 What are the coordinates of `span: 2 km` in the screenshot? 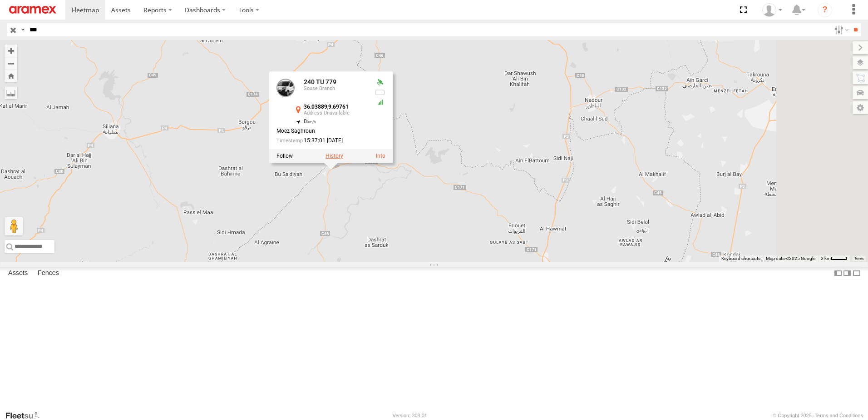 It's located at (826, 258).